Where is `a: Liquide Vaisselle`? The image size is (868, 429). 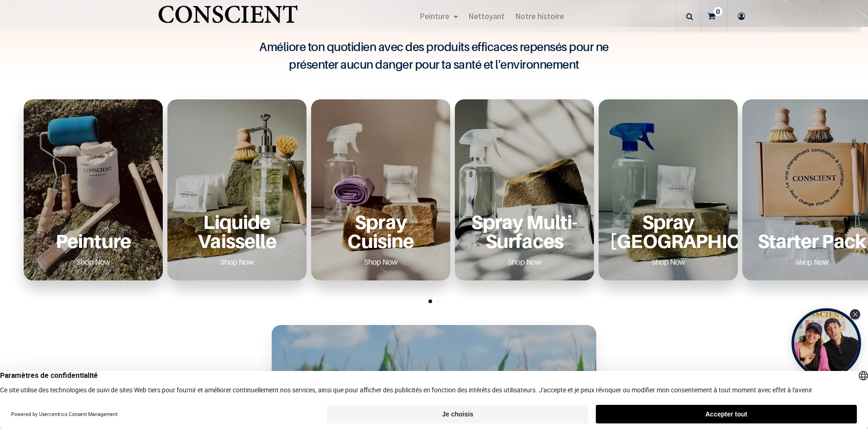
a: Liquide Vaisselle is located at coordinates (237, 231).